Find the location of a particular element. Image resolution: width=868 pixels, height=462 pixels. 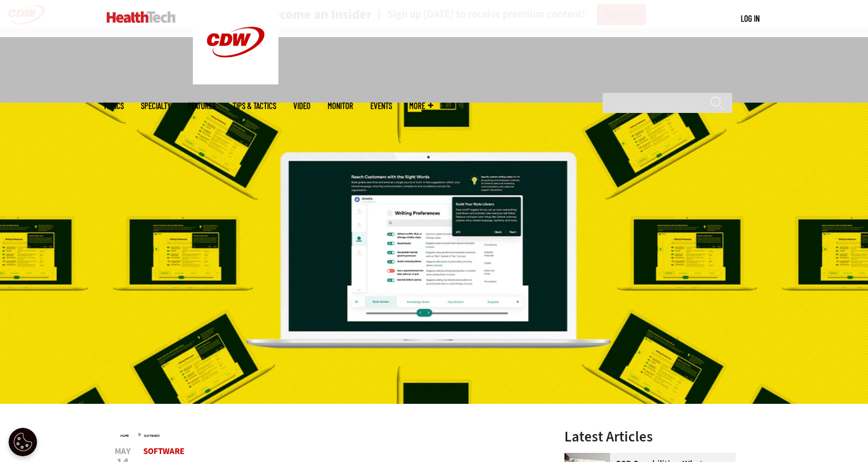

a: Home is located at coordinates (125, 435).